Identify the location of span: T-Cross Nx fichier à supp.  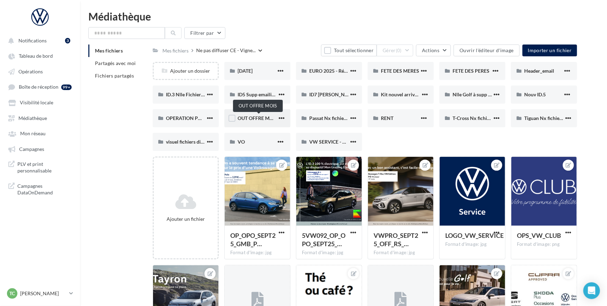
(479, 118).